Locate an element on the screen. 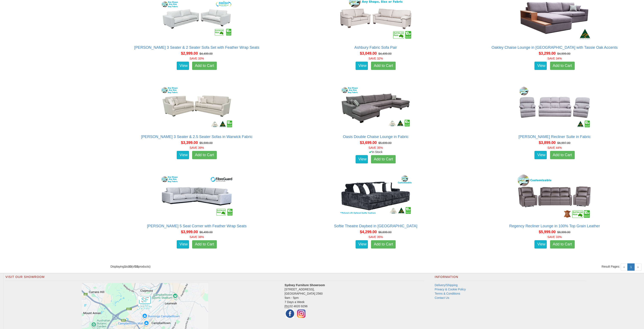 This screenshot has height=329, width=644. span: $3,299.00 is located at coordinates (547, 53).